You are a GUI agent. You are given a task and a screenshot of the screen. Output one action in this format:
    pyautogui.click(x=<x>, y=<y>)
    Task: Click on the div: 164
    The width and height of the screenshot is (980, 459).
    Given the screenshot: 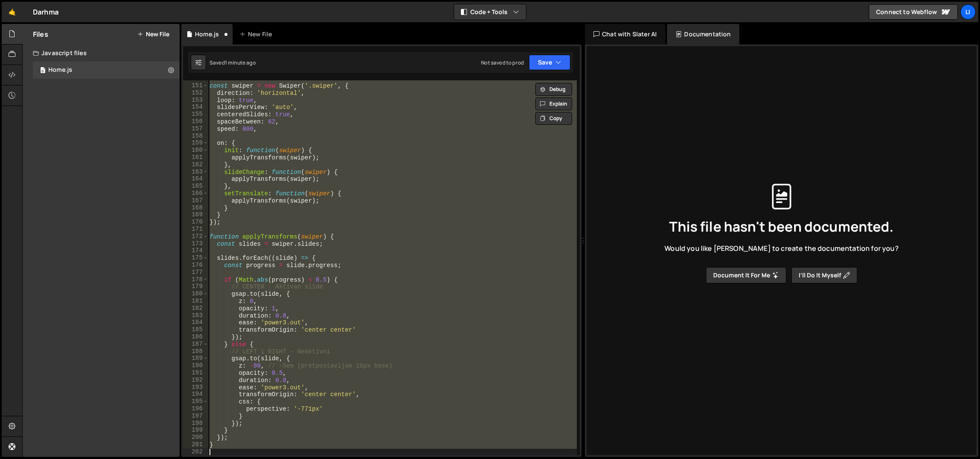 What is the action you would take?
    pyautogui.click(x=195, y=179)
    